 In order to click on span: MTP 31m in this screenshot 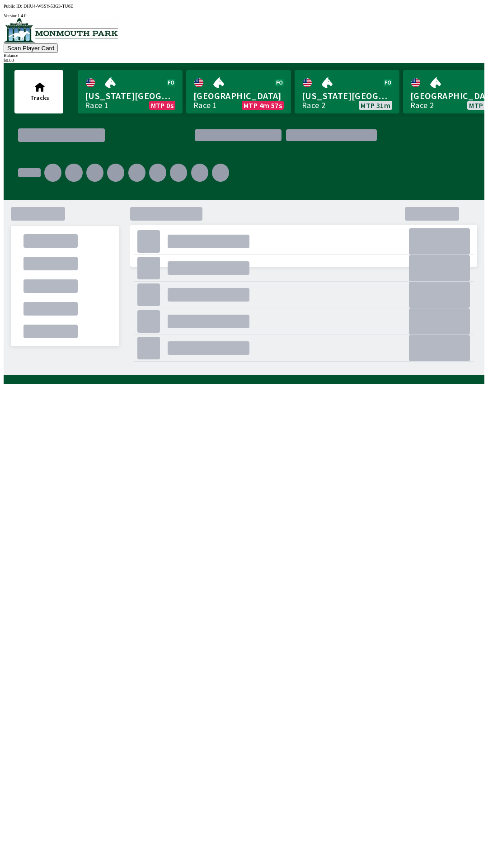, I will do `click(376, 105)`.